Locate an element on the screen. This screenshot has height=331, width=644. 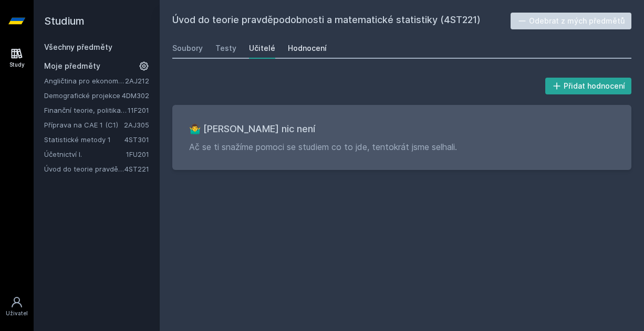
button: Odebrat z mých předmětů is located at coordinates (571, 21).